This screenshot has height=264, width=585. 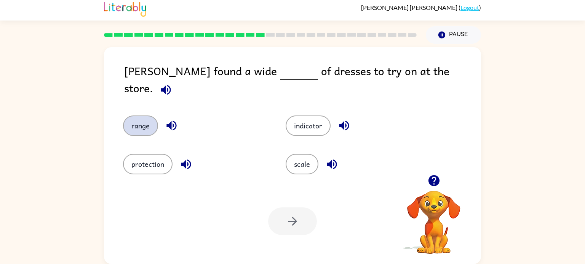 What do you see at coordinates (433, 217) in the screenshot?
I see `video: Your browser must support playing .mp4 files to use Literably. Please try using another browser.` at bounding box center [433, 217].